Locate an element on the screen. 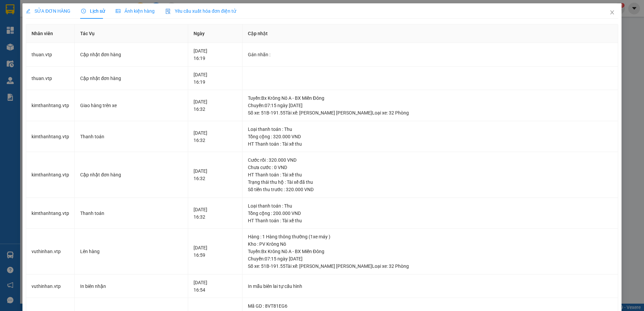 The width and height of the screenshot is (644, 311). span: SỬA ĐƠN HÀNG is located at coordinates (48, 11).